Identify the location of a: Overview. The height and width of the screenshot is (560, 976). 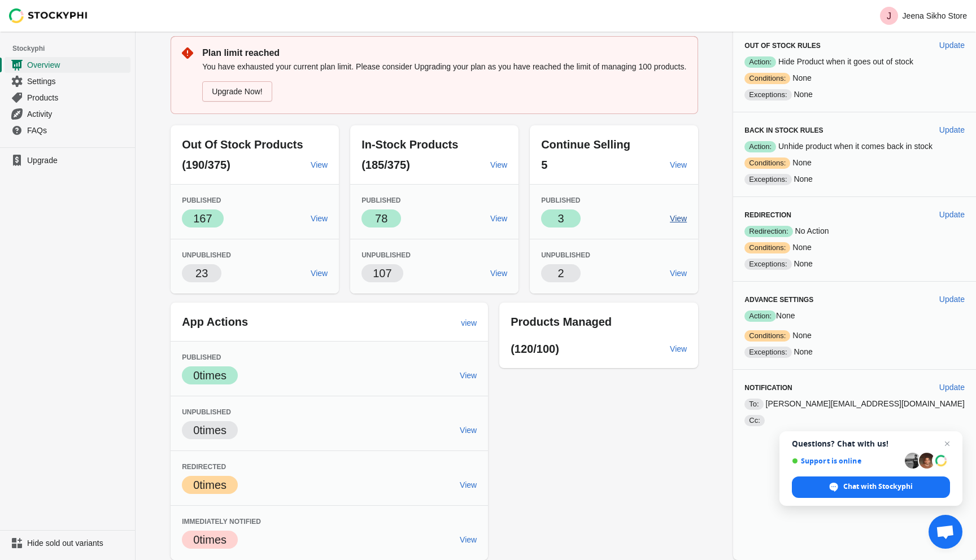
(67, 64).